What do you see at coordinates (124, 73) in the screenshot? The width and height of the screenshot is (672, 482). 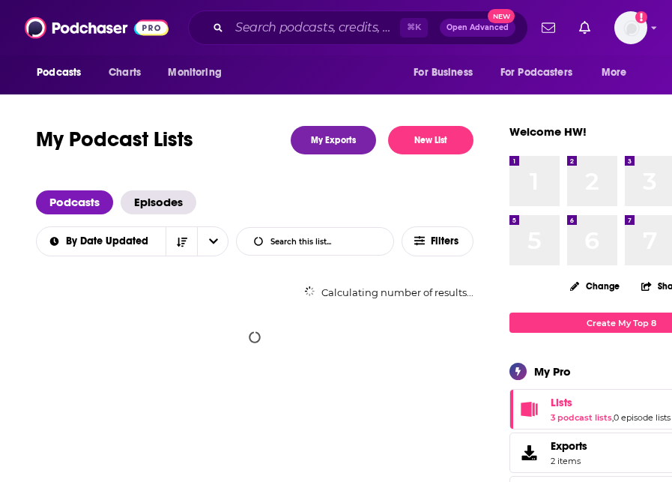 I see `a: Charts` at bounding box center [124, 73].